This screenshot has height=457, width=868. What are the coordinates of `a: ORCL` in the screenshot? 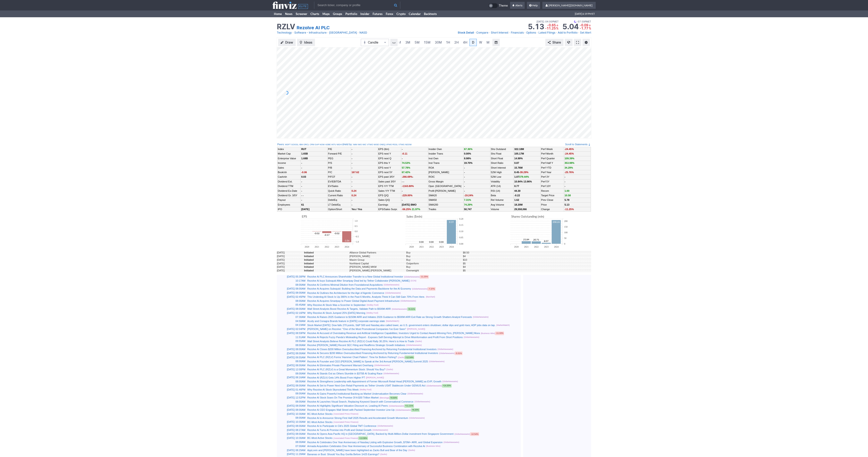 It's located at (306, 145).